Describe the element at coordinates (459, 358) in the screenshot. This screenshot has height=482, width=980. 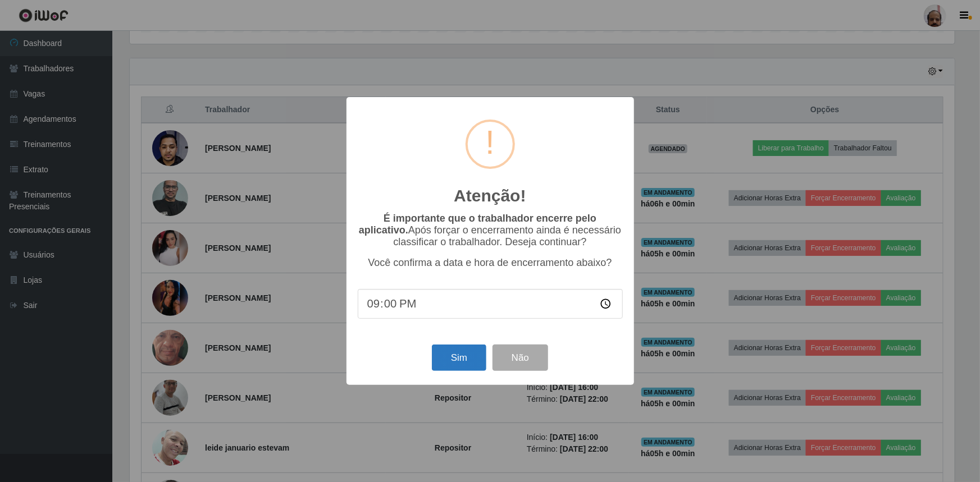
I see `button: Sim` at that location.